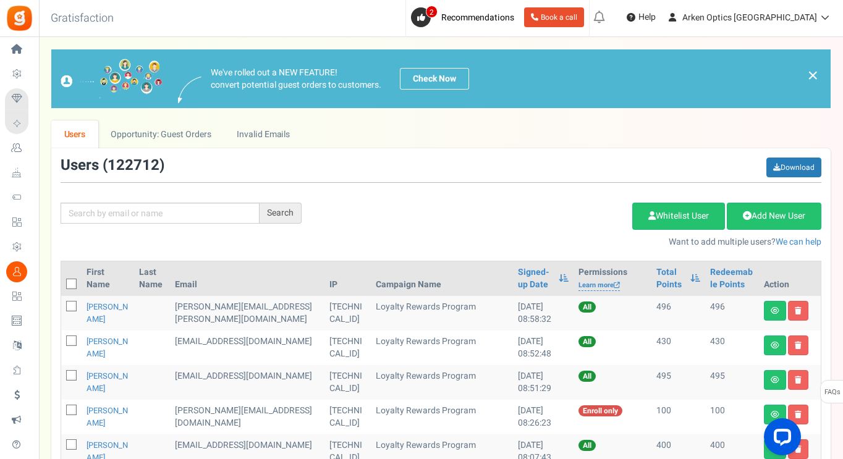 This screenshot has width=843, height=459. I want to click on th: First Name, so click(108, 279).